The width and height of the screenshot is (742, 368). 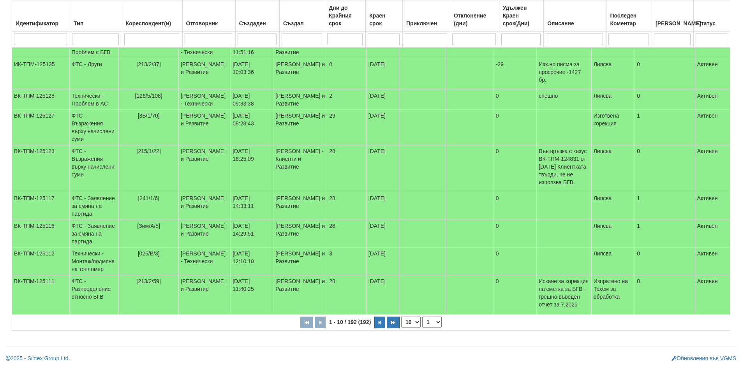 What do you see at coordinates (209, 23) in the screenshot?
I see `div: Отговорник` at bounding box center [209, 23].